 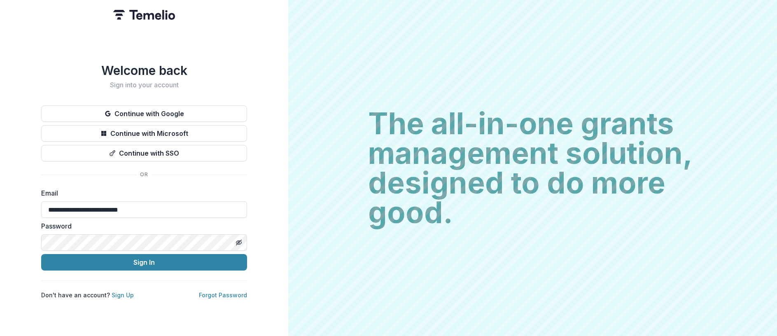 What do you see at coordinates (144, 70) in the screenshot?
I see `h1: Welcome back` at bounding box center [144, 70].